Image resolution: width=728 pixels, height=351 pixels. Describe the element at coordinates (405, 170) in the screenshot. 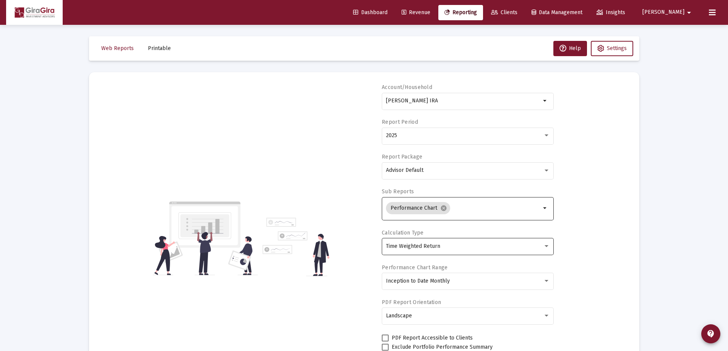

I see `span: Advisor Default` at that location.